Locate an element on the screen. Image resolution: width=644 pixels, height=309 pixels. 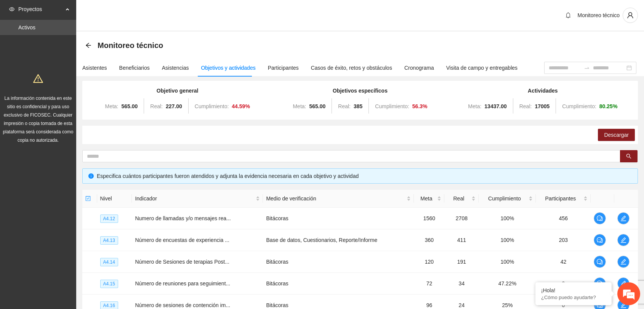
button: search is located at coordinates (629, 156).